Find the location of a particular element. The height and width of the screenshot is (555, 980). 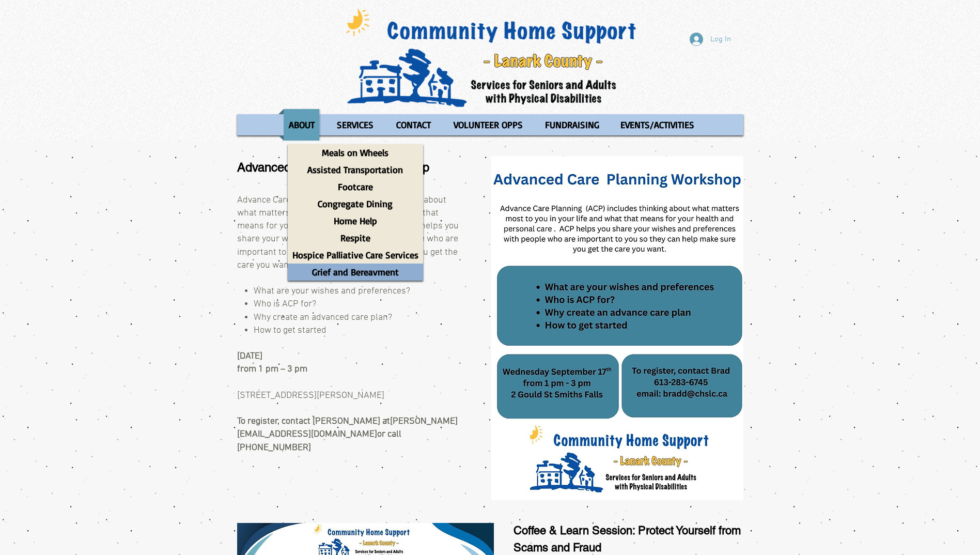

span: What are your wishes and preferences? is located at coordinates (332, 291).